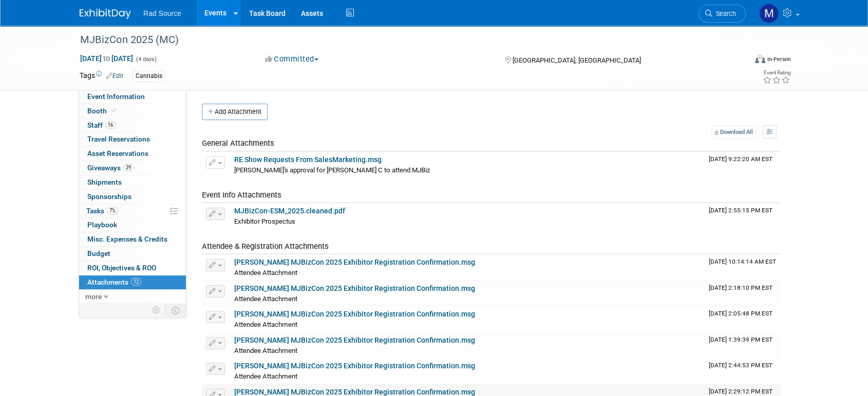  Describe the element at coordinates (308, 160) in the screenshot. I see `a: RE Show Requests From SalesMarketing.msg` at that location.